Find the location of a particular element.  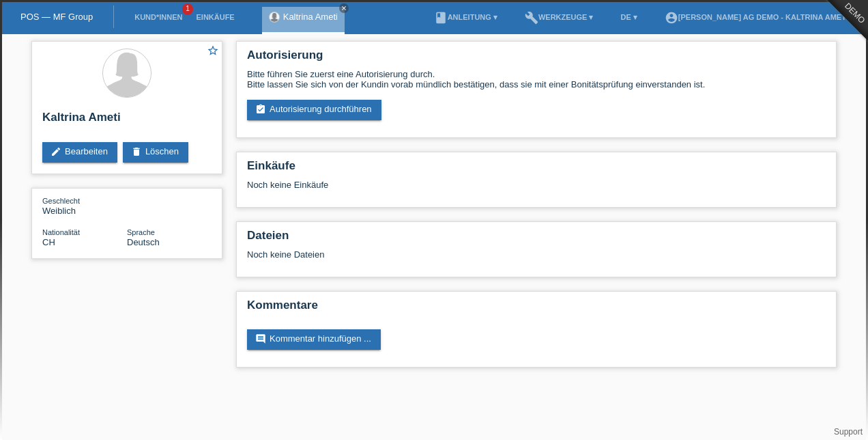

h2: Kaltrina Ameti is located at coordinates (127, 121).